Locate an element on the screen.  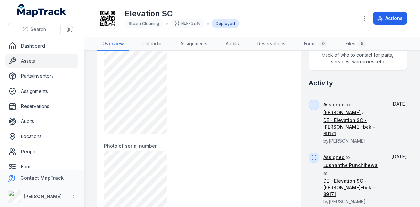
span: Photo of serial number is located at coordinates (130, 146).